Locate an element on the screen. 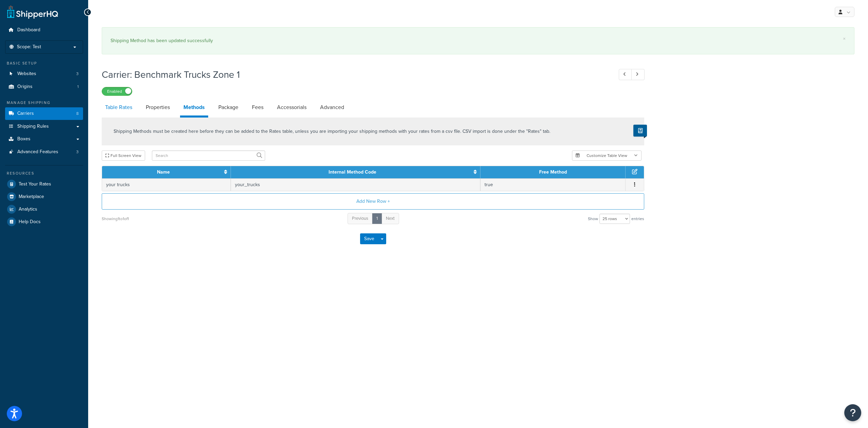 The image size is (868, 428). a: Boxes is located at coordinates (44, 139).